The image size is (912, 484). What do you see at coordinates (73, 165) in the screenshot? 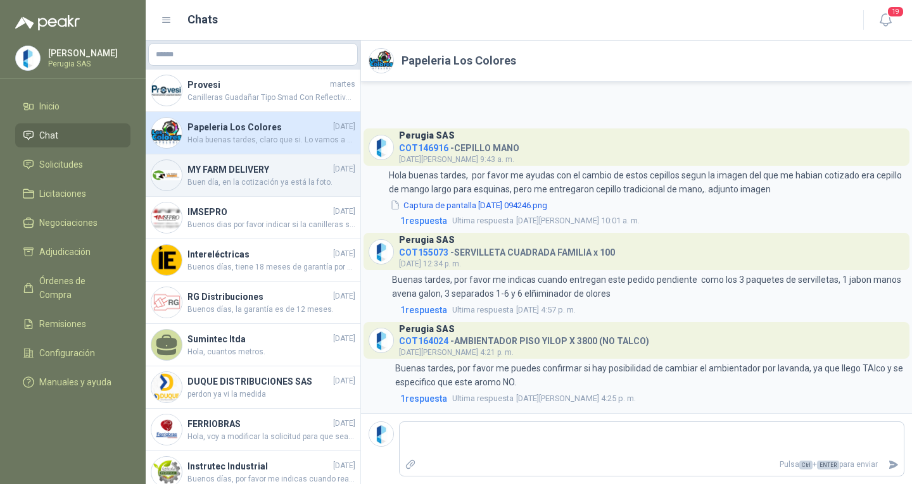
I see `a: Solicitudes` at bounding box center [73, 165].